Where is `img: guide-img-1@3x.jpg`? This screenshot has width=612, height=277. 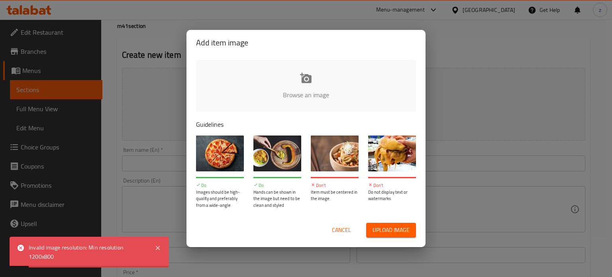
img: guide-img-1@3x.jpg is located at coordinates (220, 154).